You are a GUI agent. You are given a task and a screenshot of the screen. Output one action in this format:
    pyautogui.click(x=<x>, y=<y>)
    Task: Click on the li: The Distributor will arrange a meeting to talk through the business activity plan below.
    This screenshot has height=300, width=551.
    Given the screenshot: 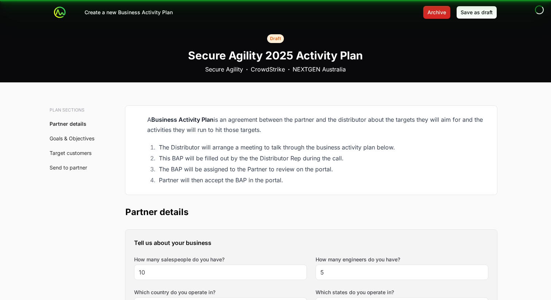 What is the action you would take?
    pyautogui.click(x=322, y=147)
    